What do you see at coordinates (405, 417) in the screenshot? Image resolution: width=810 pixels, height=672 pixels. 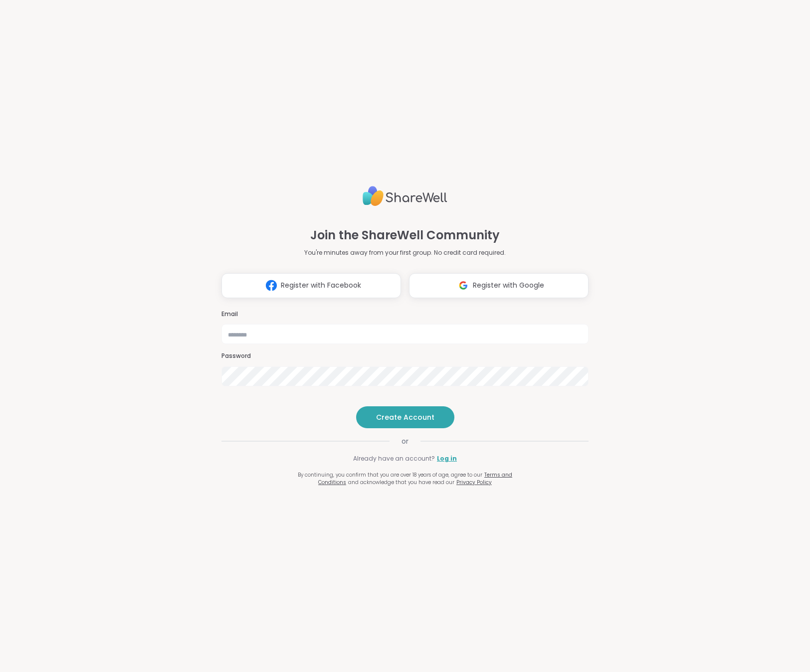 I see `button: Create Account` at bounding box center [405, 417].